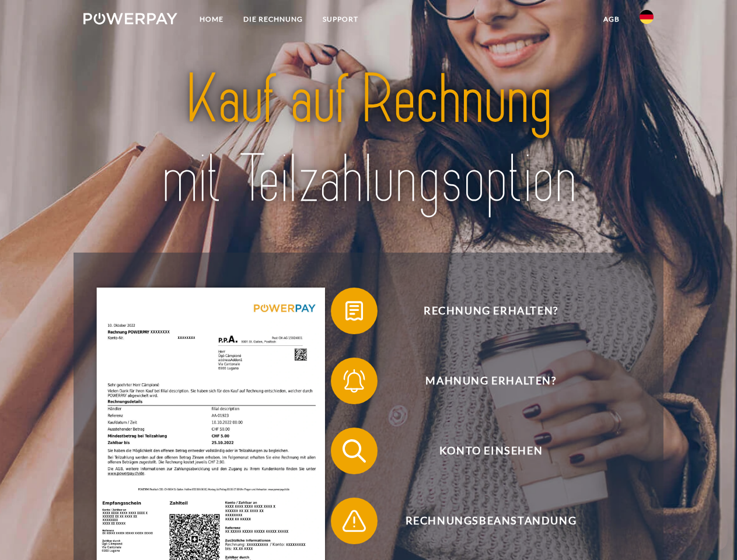  What do you see at coordinates (354, 521) in the screenshot?
I see `img: qb_warning.svg` at bounding box center [354, 521].